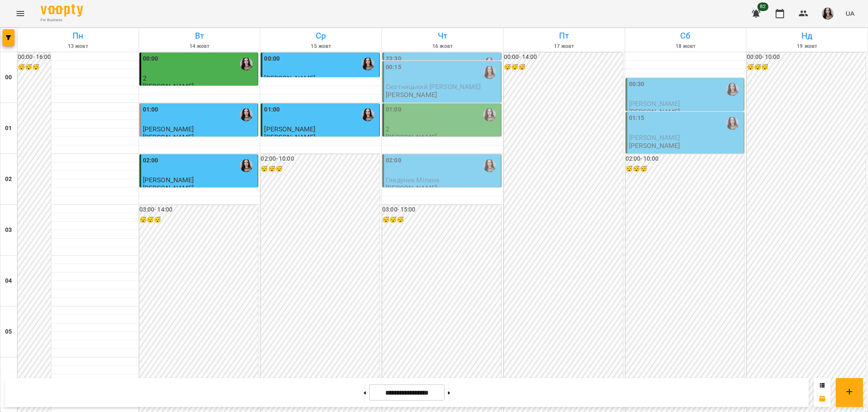 This screenshot has width=868, height=412. What do you see at coordinates (827, 14) in the screenshot?
I see `img: 23d2127efeede578f11da5c146792859.jpg` at bounding box center [827, 14].